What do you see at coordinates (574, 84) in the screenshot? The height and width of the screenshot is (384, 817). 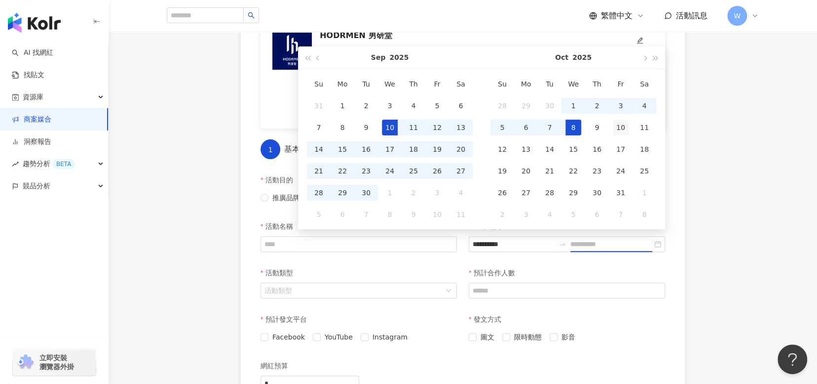 I see `th: We` at bounding box center [574, 84].